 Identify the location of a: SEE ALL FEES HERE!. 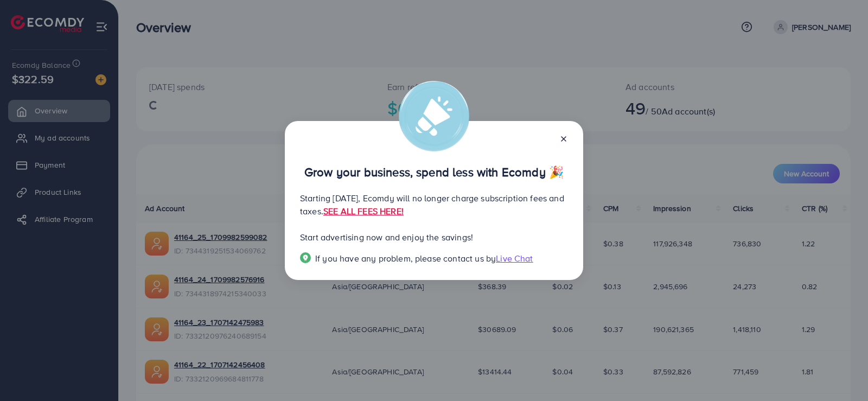
(364, 211).